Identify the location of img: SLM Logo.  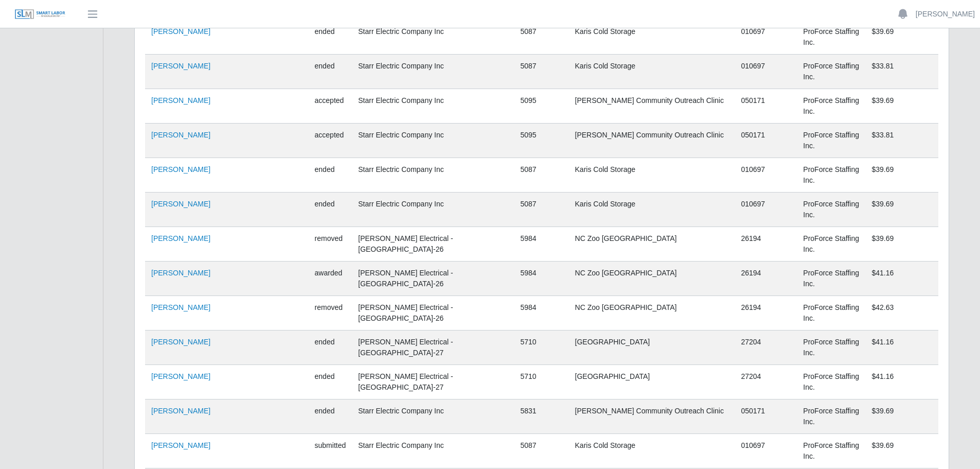
(40, 15).